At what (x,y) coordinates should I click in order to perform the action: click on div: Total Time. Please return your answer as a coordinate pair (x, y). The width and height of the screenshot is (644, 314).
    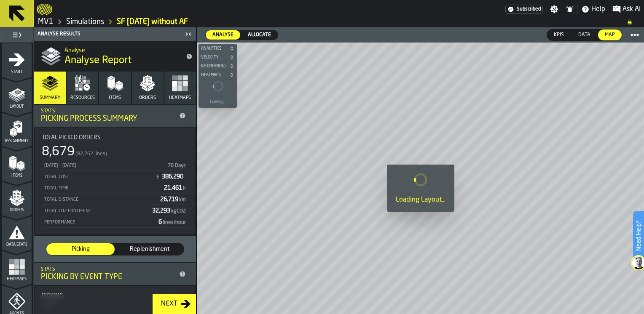
    Looking at the image, I should click on (102, 188).